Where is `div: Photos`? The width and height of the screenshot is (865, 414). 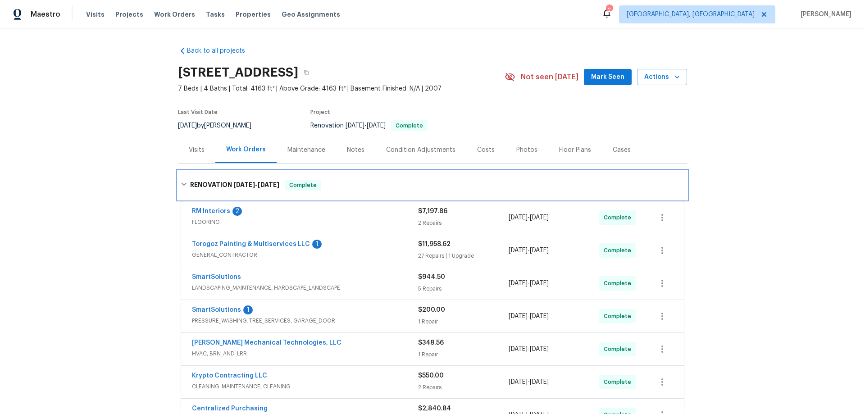
div: Photos is located at coordinates (527, 150).